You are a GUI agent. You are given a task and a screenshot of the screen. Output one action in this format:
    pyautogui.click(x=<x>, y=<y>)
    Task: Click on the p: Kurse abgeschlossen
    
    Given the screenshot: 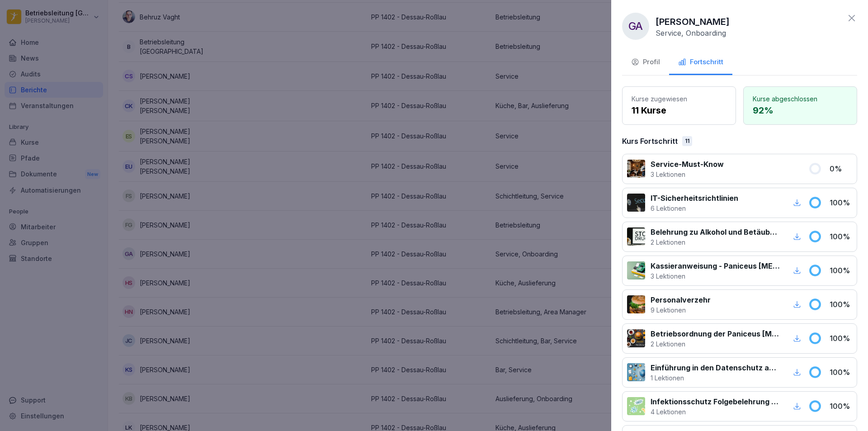 What is the action you would take?
    pyautogui.click(x=800, y=99)
    